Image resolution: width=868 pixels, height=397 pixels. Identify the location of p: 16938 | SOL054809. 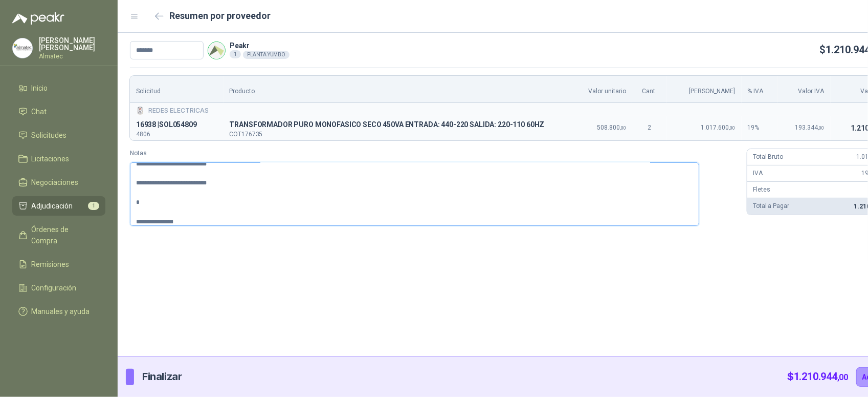
(176, 125).